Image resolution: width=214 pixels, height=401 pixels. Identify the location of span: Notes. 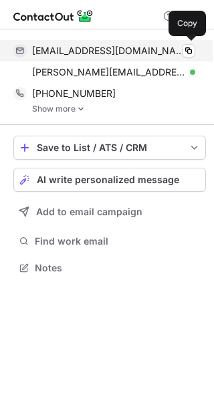
(118, 268).